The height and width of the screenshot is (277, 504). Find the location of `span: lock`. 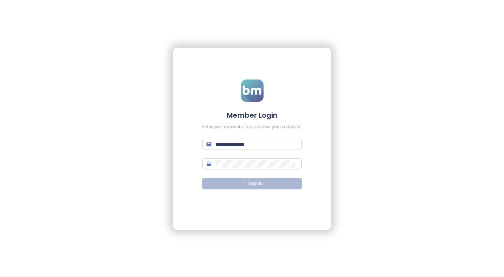

span: lock is located at coordinates (209, 164).